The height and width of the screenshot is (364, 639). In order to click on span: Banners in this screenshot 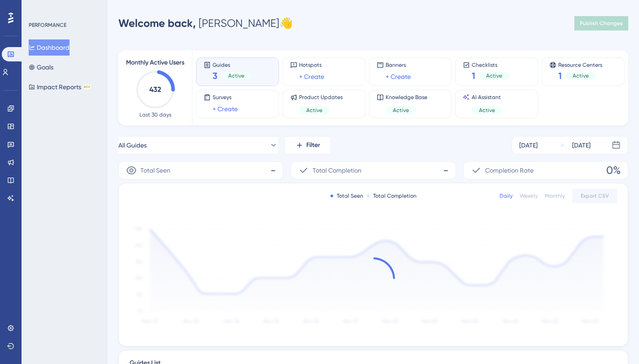, I will do `click(398, 65)`.